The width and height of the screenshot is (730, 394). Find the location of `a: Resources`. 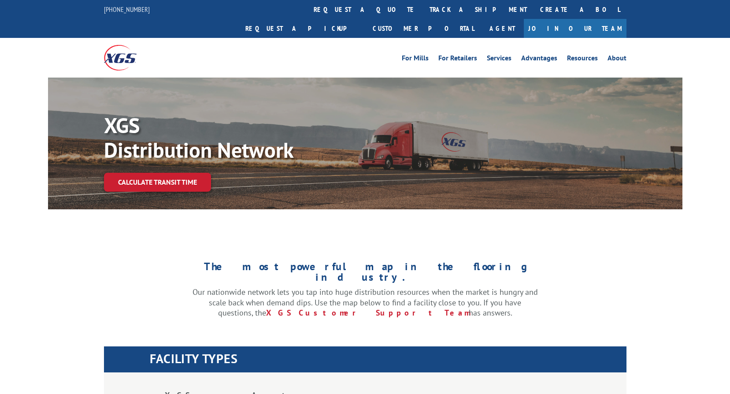

a: Resources is located at coordinates (583, 59).